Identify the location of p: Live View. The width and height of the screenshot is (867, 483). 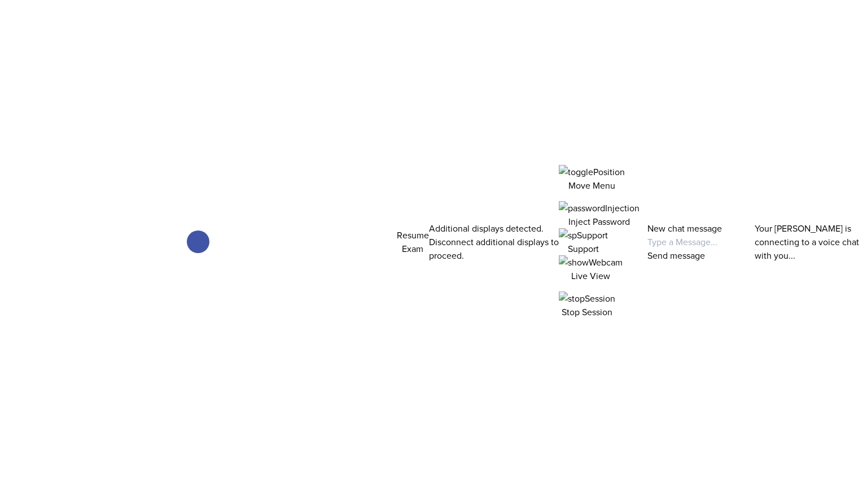
(590, 275).